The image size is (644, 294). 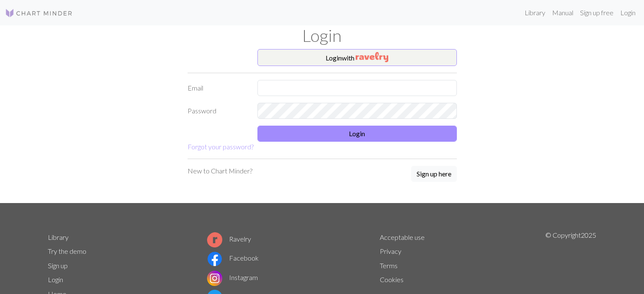 What do you see at coordinates (67, 251) in the screenshot?
I see `a: Try the demo` at bounding box center [67, 251].